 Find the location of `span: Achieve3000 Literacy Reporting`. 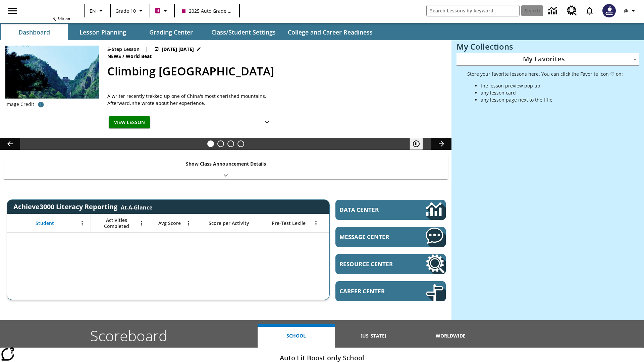

span: Achieve3000 Literacy Reporting is located at coordinates (83, 206).